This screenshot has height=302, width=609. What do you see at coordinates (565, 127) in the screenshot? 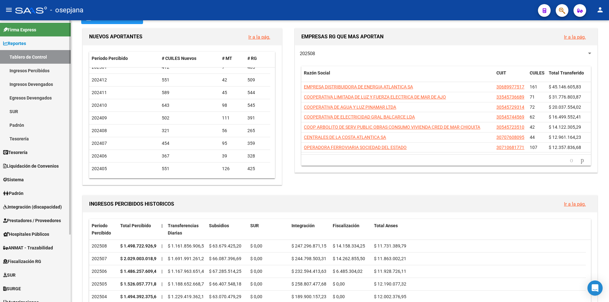
I see `span: $ 14.122.305,29` at bounding box center [565, 127].